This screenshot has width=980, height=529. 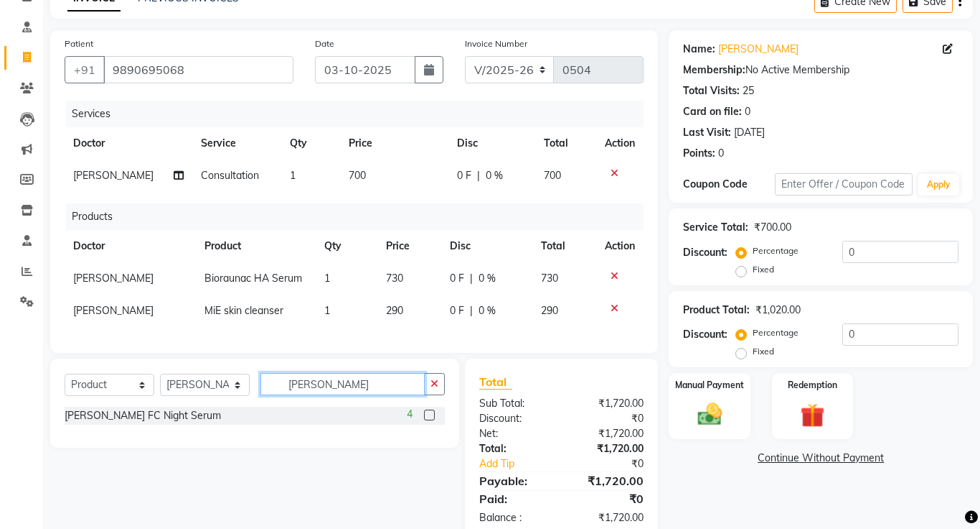 What do you see at coordinates (939, 184) in the screenshot?
I see `button: Apply` at bounding box center [939, 184].